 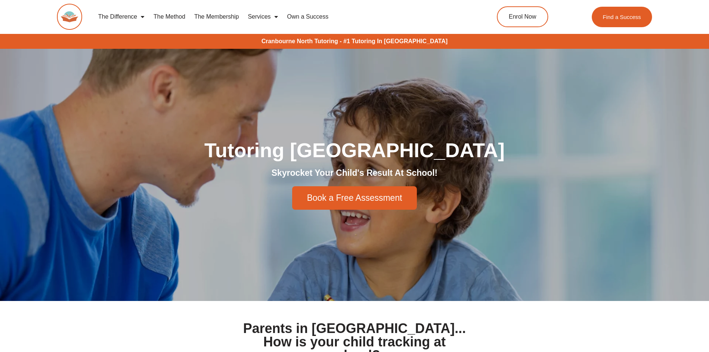 What do you see at coordinates (355, 198) in the screenshot?
I see `a: Book a Free Assessment` at bounding box center [355, 198].